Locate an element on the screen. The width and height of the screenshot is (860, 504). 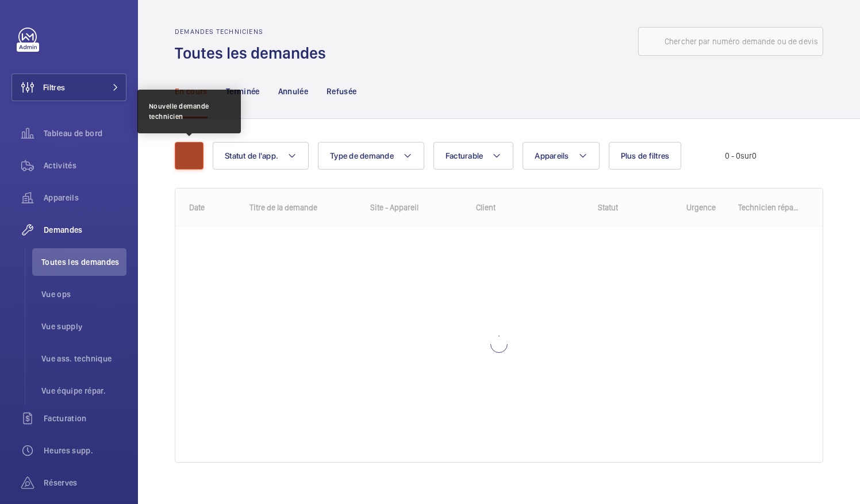
h2: Demandes techniciens is located at coordinates (253, 32).